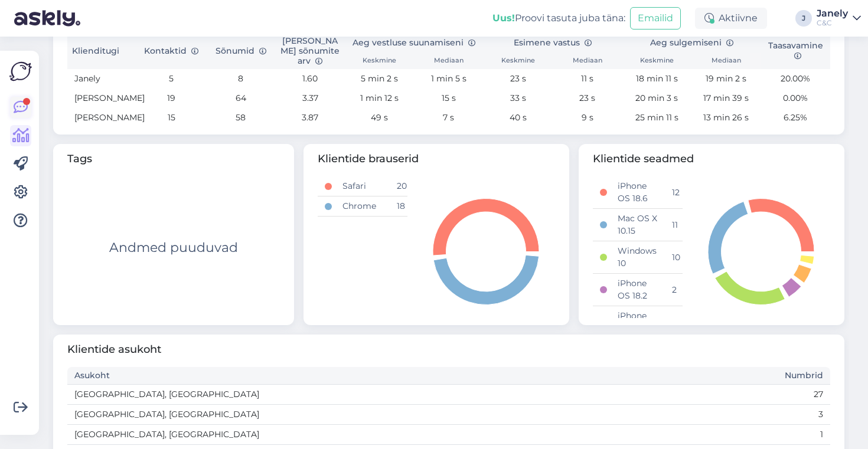  Describe the element at coordinates (517, 98) in the screenshot. I see `td: 33 s` at that location.